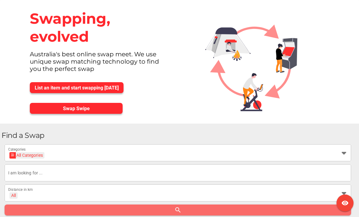 This screenshot has height=217, width=359. I want to click on i: search, so click(178, 210).